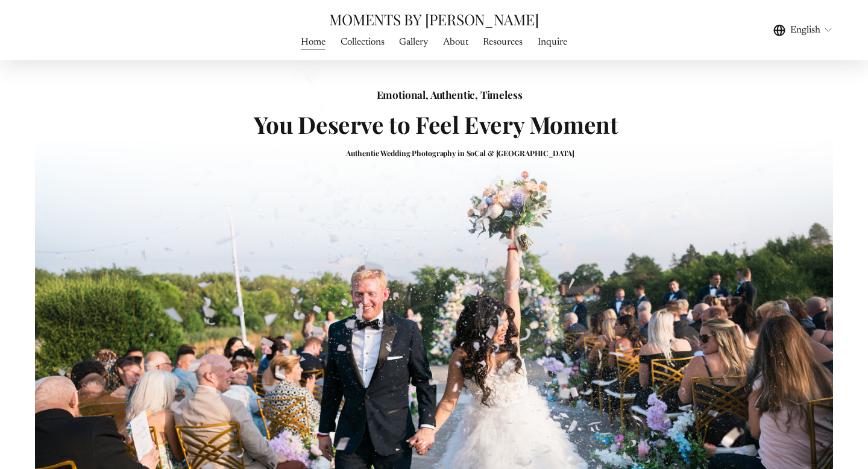 This screenshot has width=868, height=469. What do you see at coordinates (503, 42) in the screenshot?
I see `a: Resources` at bounding box center [503, 42].